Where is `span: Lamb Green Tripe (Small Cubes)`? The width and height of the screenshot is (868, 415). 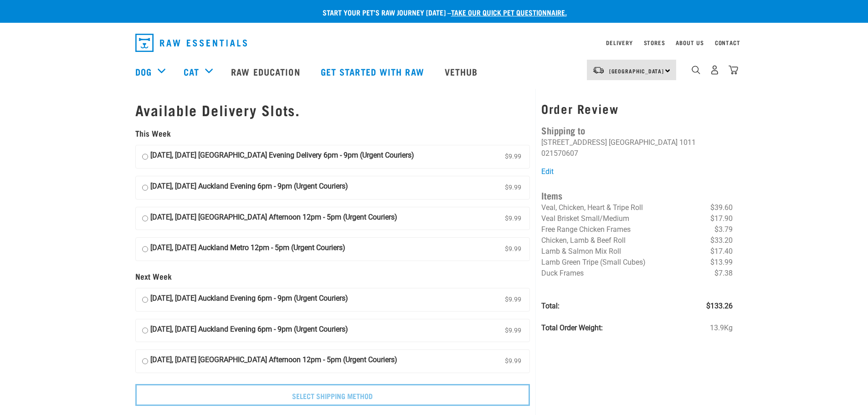 span: Lamb Green Tripe (Small Cubes) is located at coordinates (593, 262).